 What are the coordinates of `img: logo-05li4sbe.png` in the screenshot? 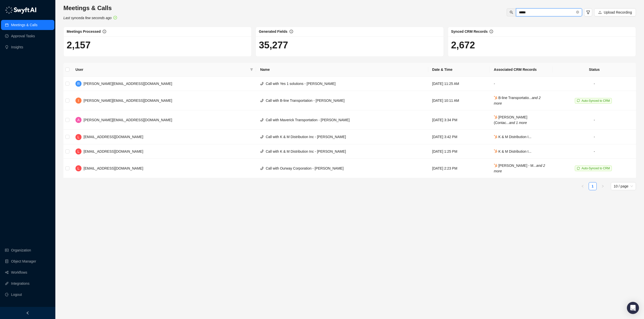 It's located at (21, 10).